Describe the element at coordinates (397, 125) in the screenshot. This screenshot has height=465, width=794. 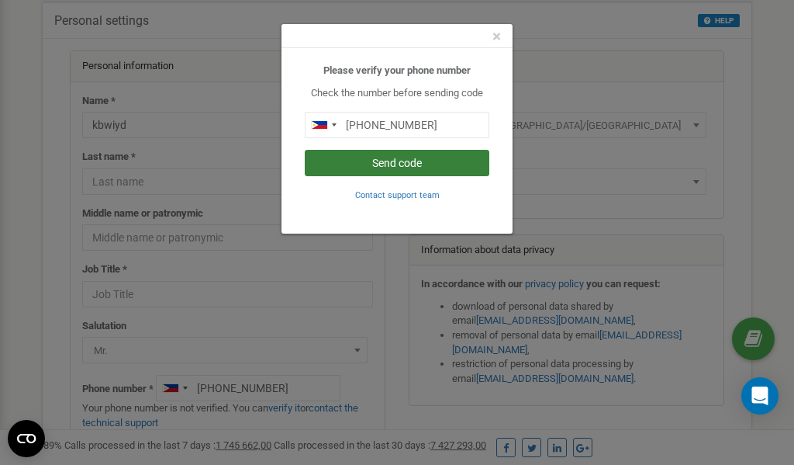
I see `input: 0905 123 4567` at that location.